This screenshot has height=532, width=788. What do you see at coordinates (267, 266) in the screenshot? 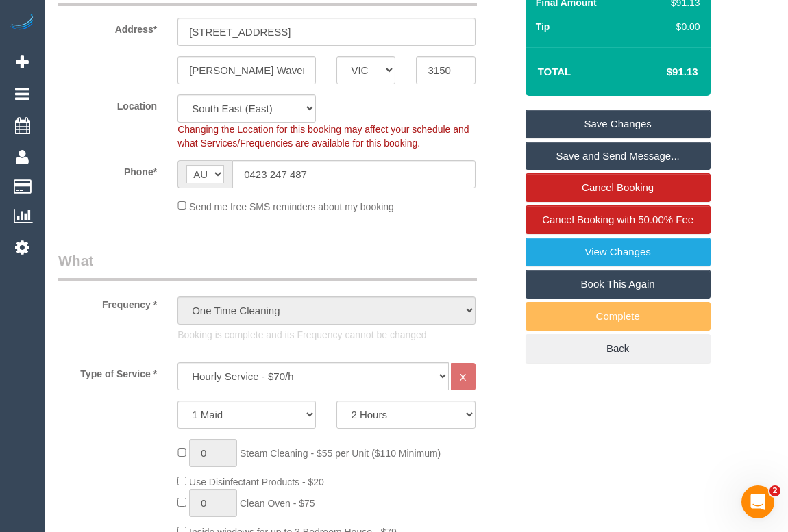
I see `legend: What` at bounding box center [267, 266].